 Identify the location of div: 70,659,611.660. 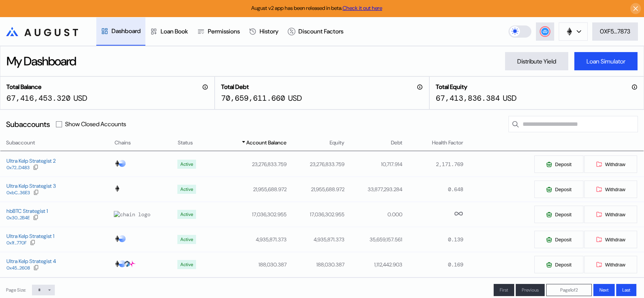
(253, 98).